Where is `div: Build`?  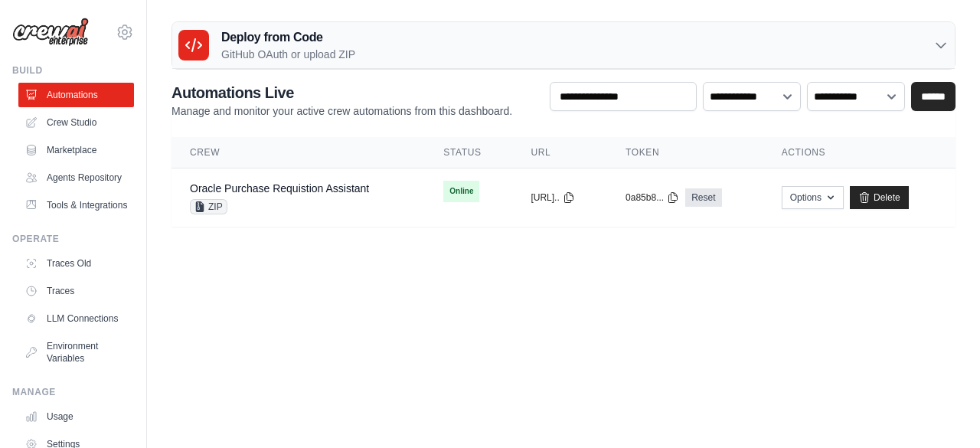
div: Build is located at coordinates (73, 70).